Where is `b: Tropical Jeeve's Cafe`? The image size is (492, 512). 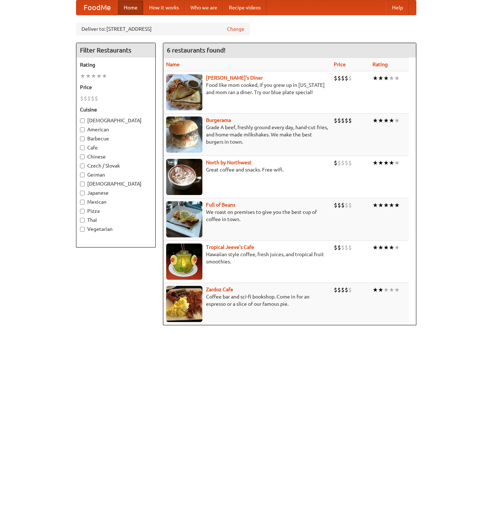
b: Tropical Jeeve's Cafe is located at coordinates (230, 247).